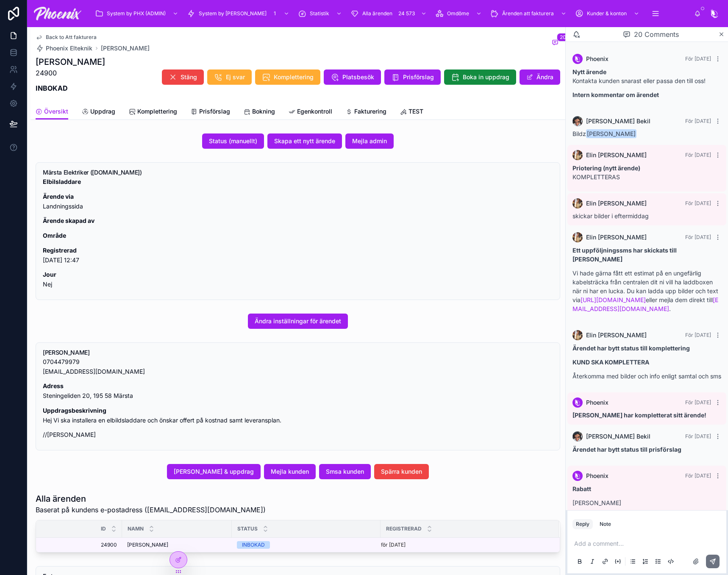  What do you see at coordinates (136, 14) in the screenshot?
I see `span: System by PHX (ADMIN)` at bounding box center [136, 14].